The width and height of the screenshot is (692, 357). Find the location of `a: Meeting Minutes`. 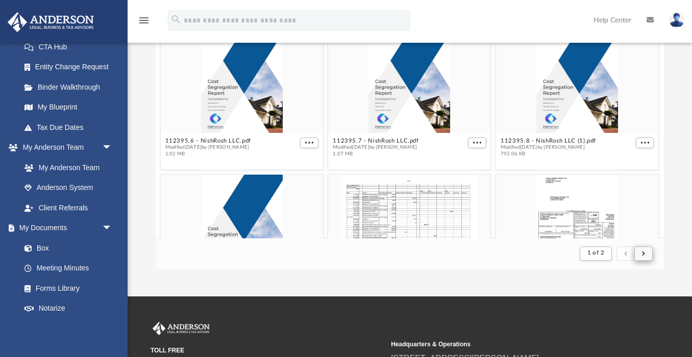

a: Meeting Minutes is located at coordinates (68, 269).